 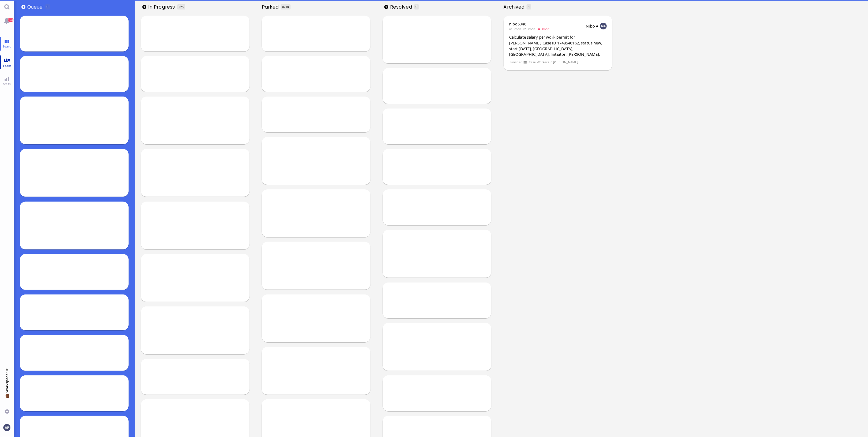 I want to click on span: In progress, so click(x=163, y=7).